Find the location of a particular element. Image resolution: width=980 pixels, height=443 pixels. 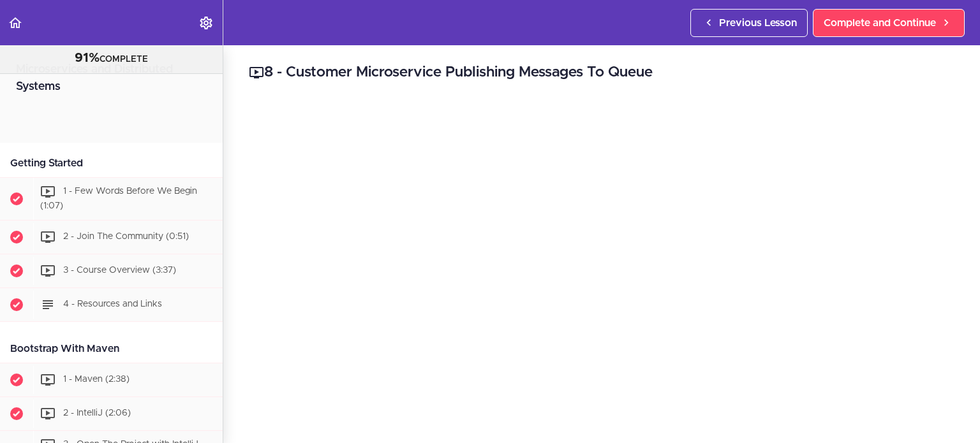

span: 2 - IntelliJ (2:06) is located at coordinates (97, 413).